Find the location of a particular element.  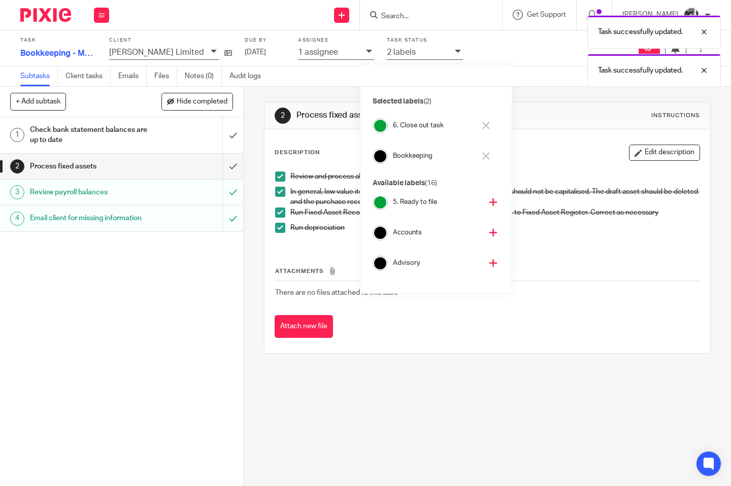

p: Run Fixed Asset Reconciliation report to ensure Balance Sheet agrees to Fixed Asset Register. Cor... is located at coordinates (495, 213).